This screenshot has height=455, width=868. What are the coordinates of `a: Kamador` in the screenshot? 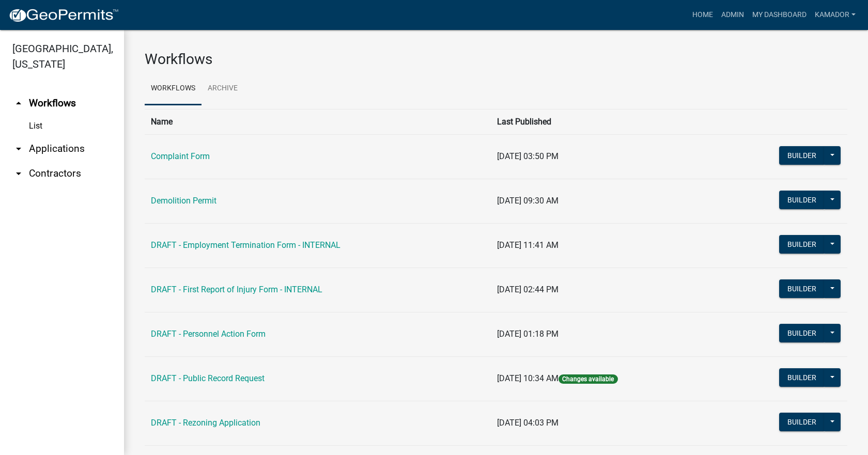 It's located at (835, 15).